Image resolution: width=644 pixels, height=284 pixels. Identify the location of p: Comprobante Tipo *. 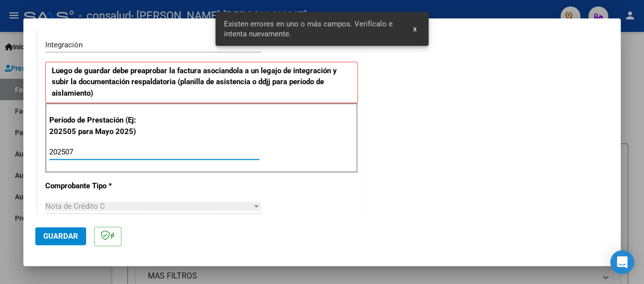
(92, 186).